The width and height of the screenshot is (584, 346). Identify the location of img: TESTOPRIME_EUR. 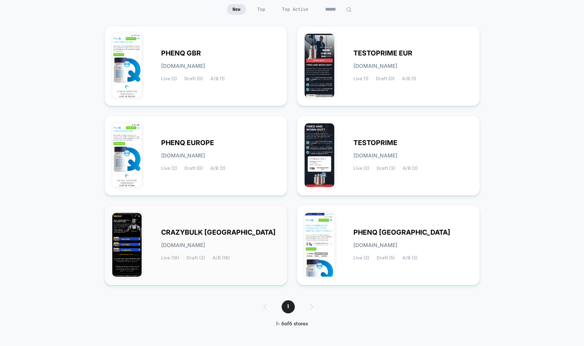
(319, 66).